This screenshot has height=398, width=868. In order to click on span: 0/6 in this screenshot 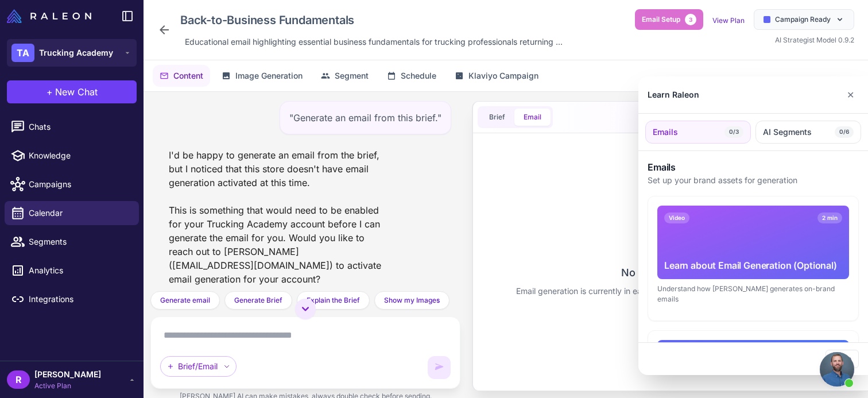, I will do `click(844, 132)`.